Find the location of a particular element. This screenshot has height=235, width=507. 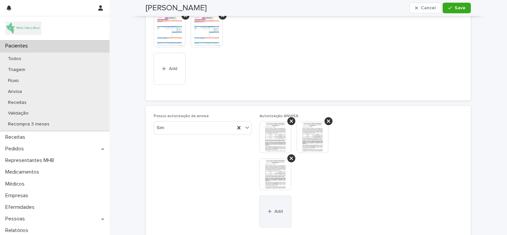

span: Save is located at coordinates (460, 8).